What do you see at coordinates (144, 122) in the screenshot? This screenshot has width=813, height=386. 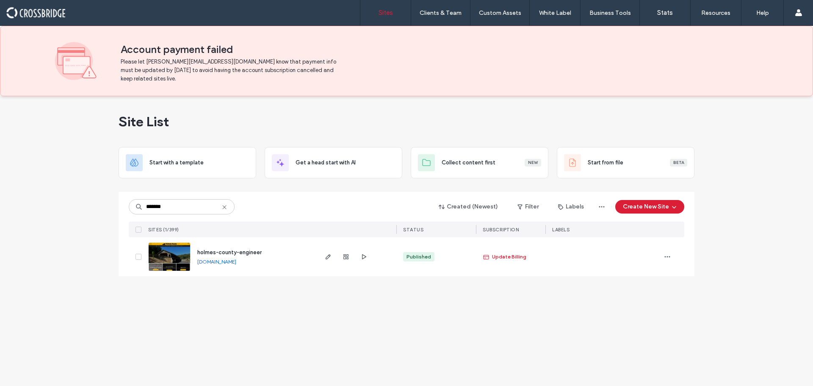 I see `span: Site List` at bounding box center [144, 122].